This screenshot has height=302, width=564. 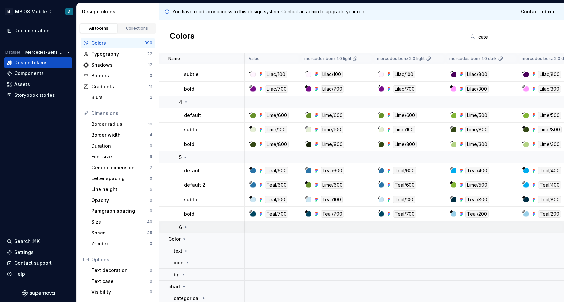 I want to click on a: Duration0, so click(x=122, y=146).